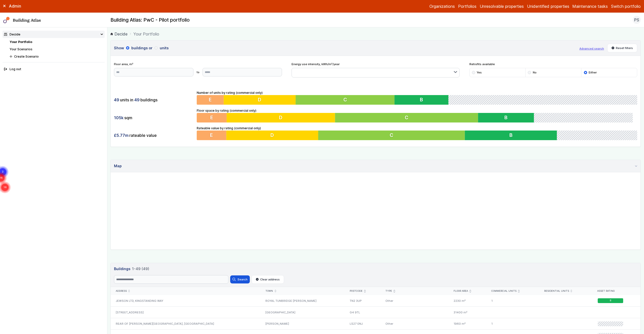 Image resolution: width=644 pixels, height=334 pixels. I want to click on a: Organizations, so click(442, 6).